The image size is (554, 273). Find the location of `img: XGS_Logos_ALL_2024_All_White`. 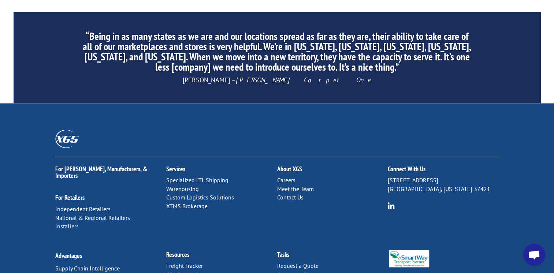

img: XGS_Logos_ALL_2024_All_White is located at coordinates (67, 138).